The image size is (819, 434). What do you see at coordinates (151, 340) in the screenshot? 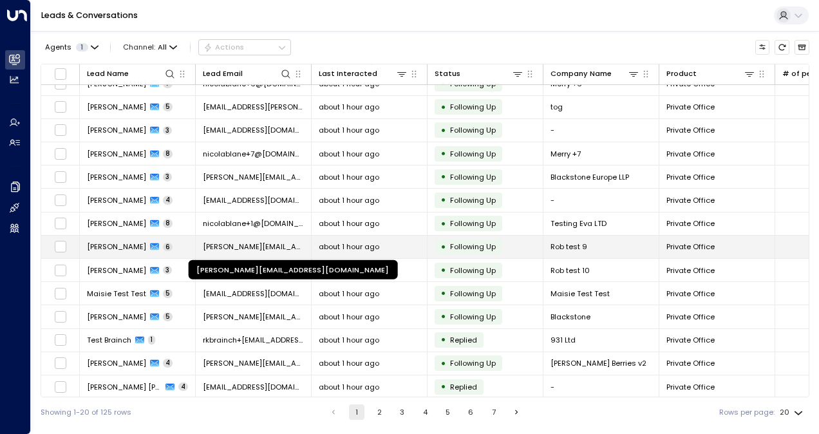
I see `span: 1` at bounding box center [151, 340].